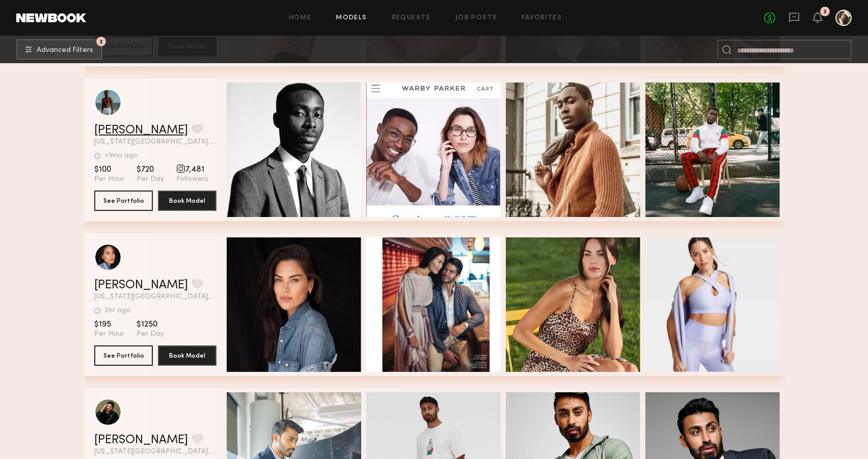 The height and width of the screenshot is (459, 868). Describe the element at coordinates (300, 18) in the screenshot. I see `a: Home` at that location.